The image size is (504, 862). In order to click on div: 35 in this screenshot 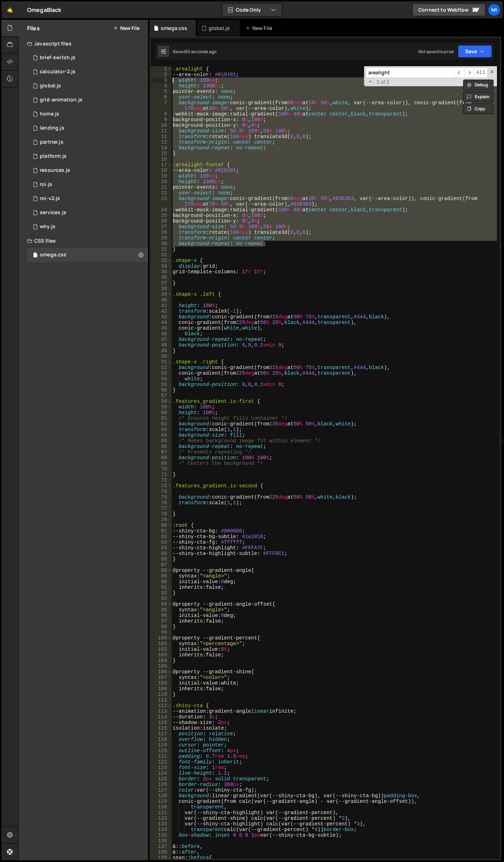, I will do `click(161, 272)`.